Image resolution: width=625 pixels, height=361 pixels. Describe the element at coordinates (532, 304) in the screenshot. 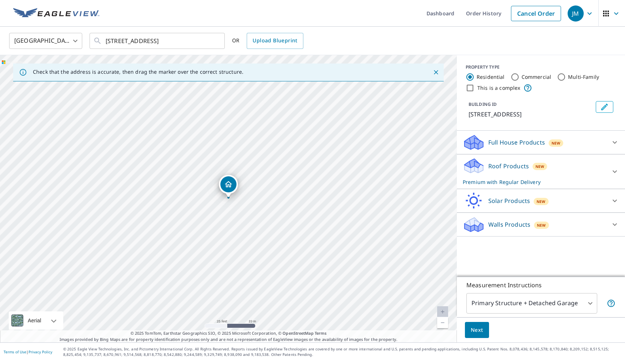

I see `div: Primary Structure + Detached Garage` at that location.